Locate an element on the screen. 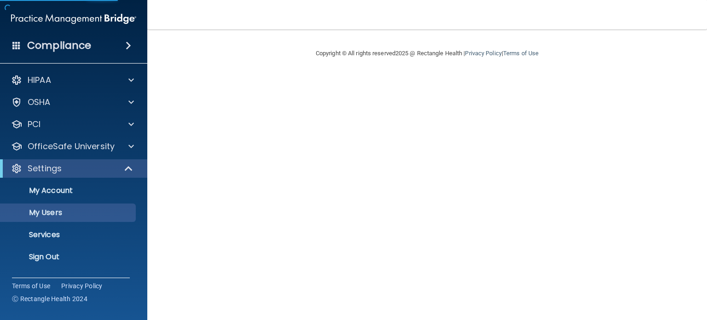 Image resolution: width=707 pixels, height=320 pixels. a: OfficeSafe University is located at coordinates (72, 146).